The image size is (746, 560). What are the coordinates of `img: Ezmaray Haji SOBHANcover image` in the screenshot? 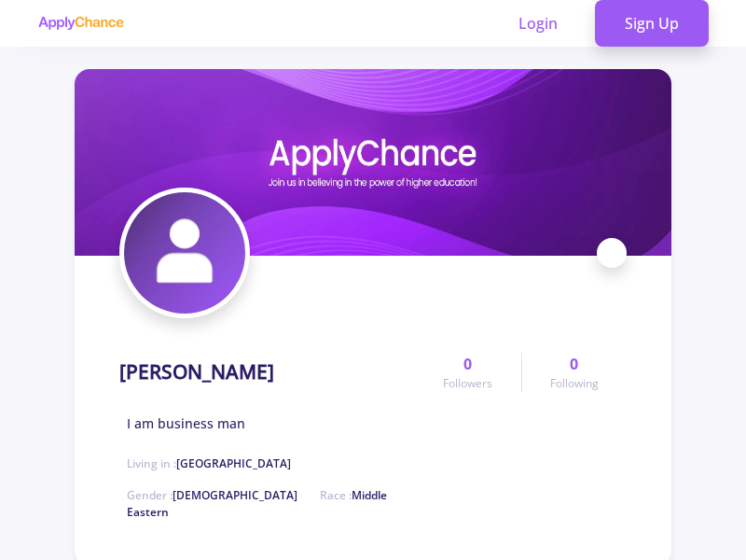 It's located at (373, 163).